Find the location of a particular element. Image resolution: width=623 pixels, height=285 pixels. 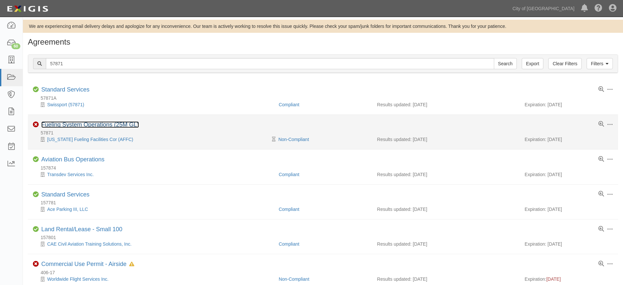

div: We are experiencing email delivery delays and apologize for any inconvenience. Our team is active... is located at coordinates (323, 26).